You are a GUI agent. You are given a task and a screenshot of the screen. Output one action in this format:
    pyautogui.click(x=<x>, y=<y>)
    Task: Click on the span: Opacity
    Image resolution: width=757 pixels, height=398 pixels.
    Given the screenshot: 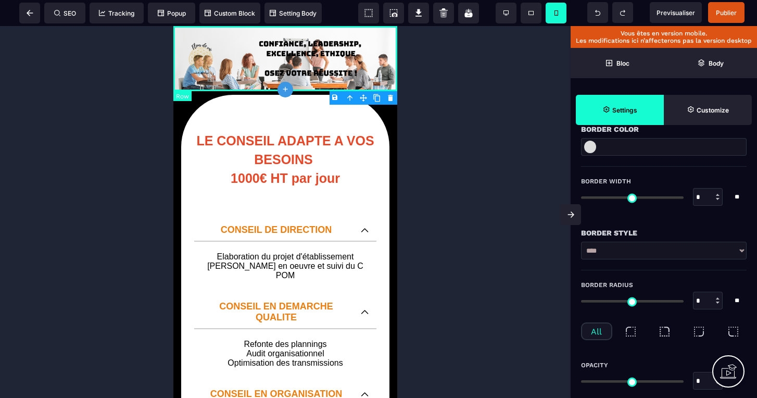 What is the action you would take?
    pyautogui.click(x=594, y=365)
    